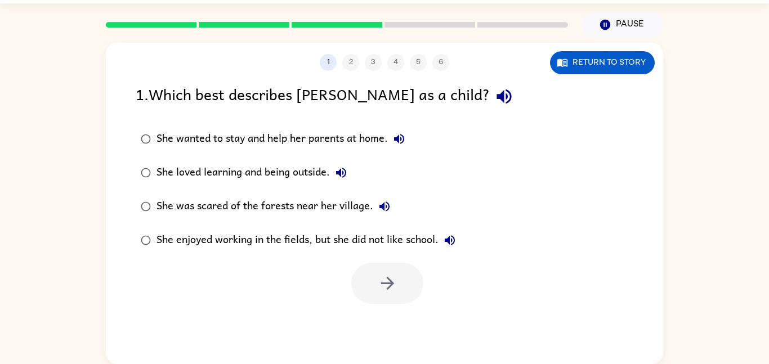 The height and width of the screenshot is (364, 769). I want to click on div: She wanted to stay and help her parents at home., so click(283, 139).